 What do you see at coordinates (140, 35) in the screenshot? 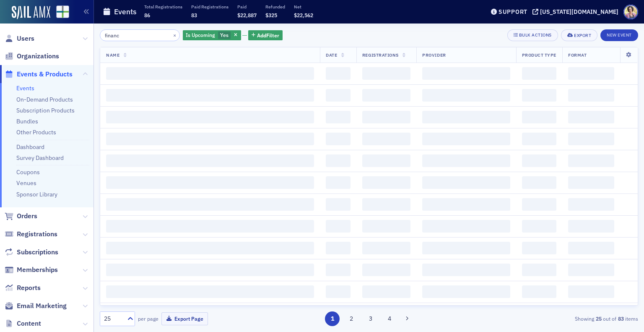
I see `input: Search…` at bounding box center [140, 35].